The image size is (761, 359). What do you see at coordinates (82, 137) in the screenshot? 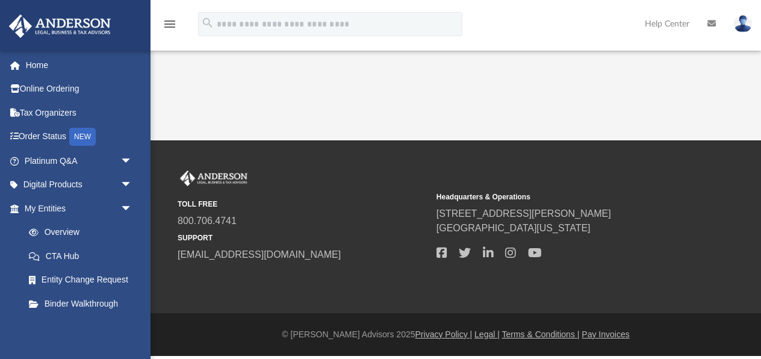
I see `div: NEW` at bounding box center [82, 137].